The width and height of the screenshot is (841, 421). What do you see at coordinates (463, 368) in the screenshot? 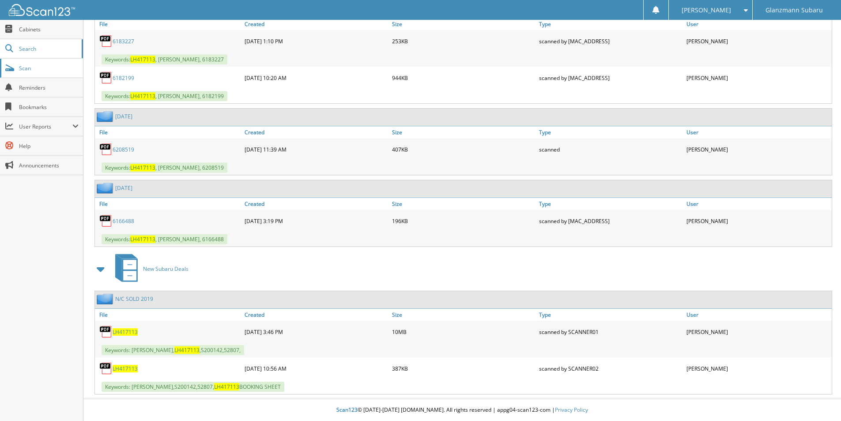
I see `div: 387KB` at bounding box center [463, 368].